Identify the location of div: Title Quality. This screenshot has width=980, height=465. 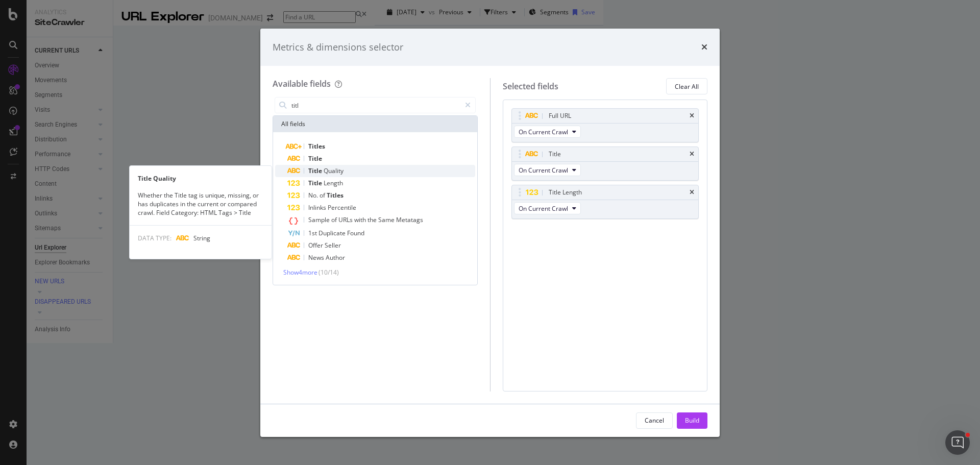
(200, 178).